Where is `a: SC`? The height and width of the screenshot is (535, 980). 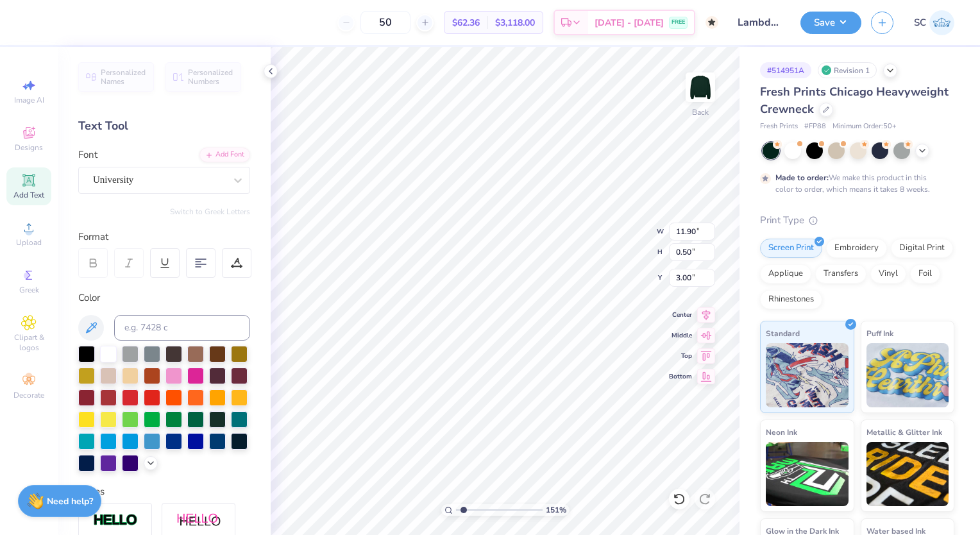
a: SC is located at coordinates (934, 22).